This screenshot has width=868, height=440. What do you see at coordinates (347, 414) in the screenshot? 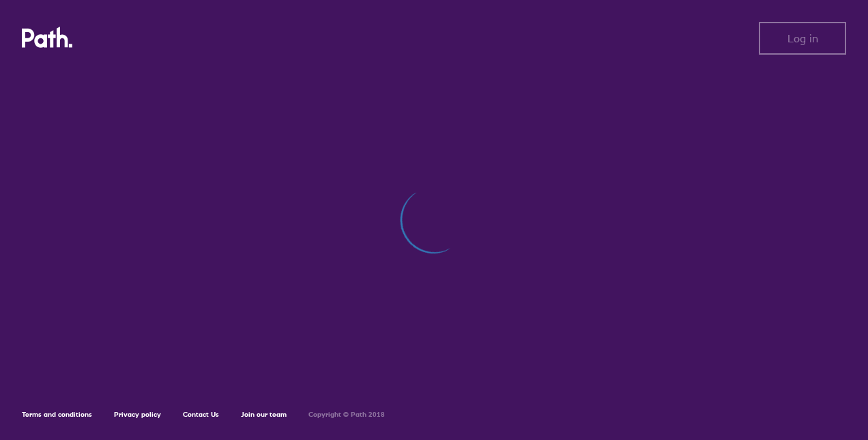
I see `h6: Copyright © Path 2018` at bounding box center [347, 414].